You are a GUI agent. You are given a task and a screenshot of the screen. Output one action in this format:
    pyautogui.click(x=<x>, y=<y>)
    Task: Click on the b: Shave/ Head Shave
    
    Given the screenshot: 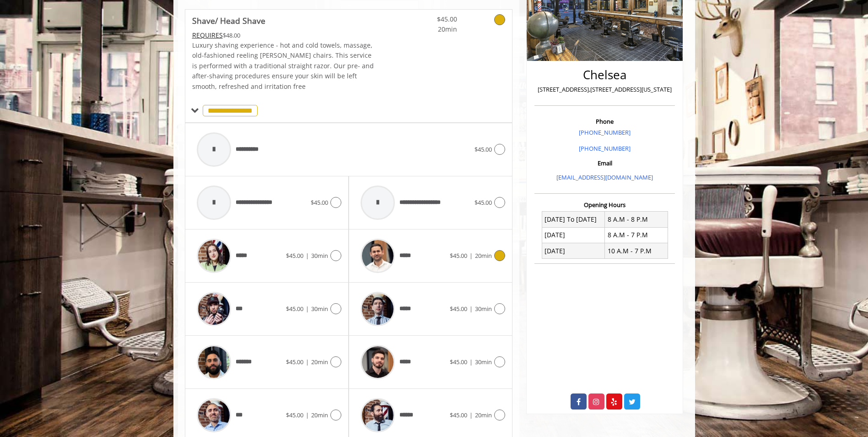 What is the action you would take?
    pyautogui.click(x=229, y=20)
    